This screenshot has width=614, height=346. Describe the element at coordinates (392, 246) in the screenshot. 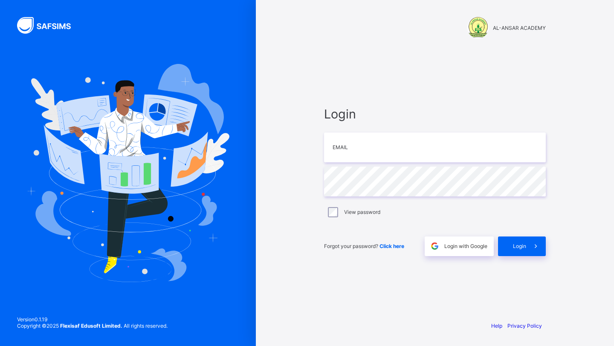

I see `span: Click here` at that location.